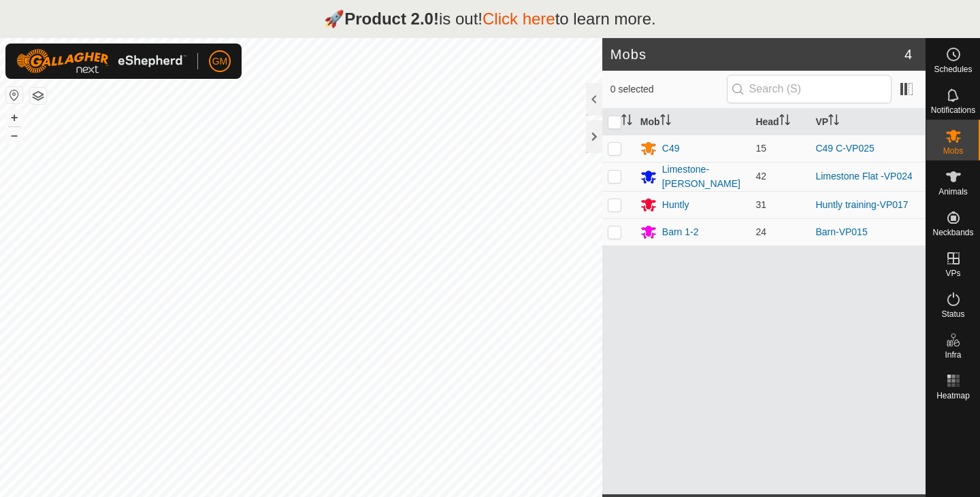 The height and width of the screenshot is (497, 980). What do you see at coordinates (953, 395) in the screenshot?
I see `span: Heatmap` at bounding box center [953, 395].